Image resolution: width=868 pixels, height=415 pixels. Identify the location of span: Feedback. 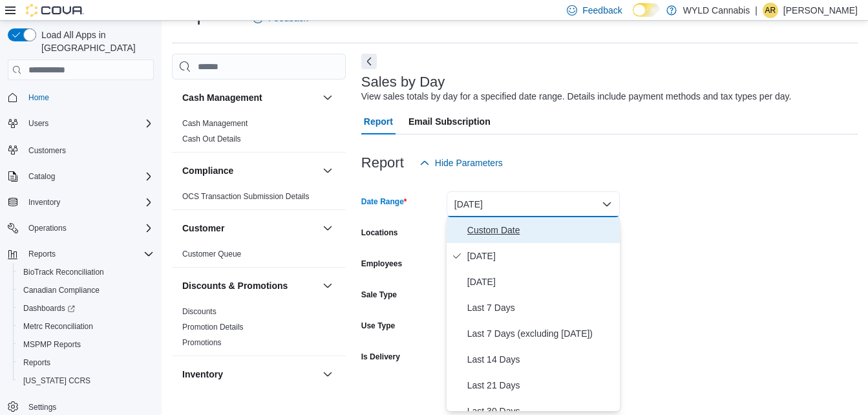
(602, 10).